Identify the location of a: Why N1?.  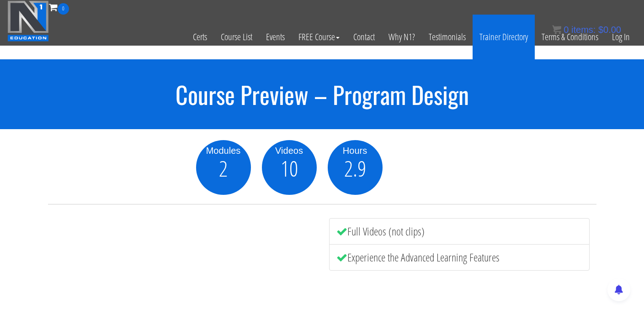
(402, 37).